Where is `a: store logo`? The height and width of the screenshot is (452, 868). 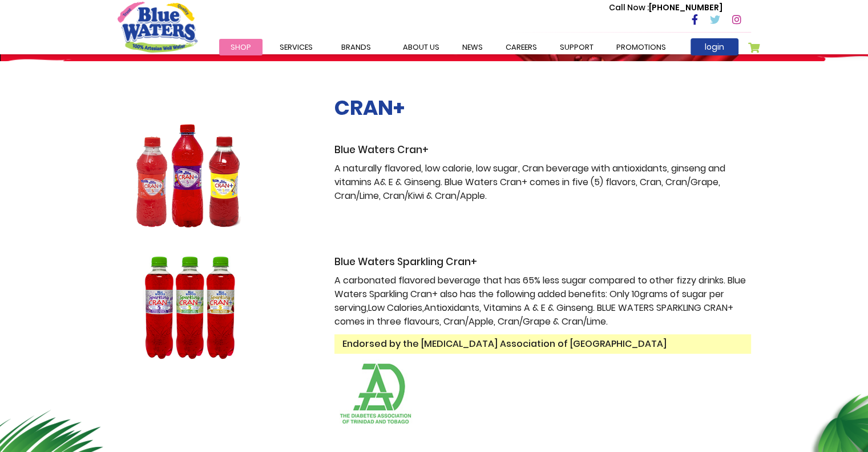
a: store logo is located at coordinates (157, 27).